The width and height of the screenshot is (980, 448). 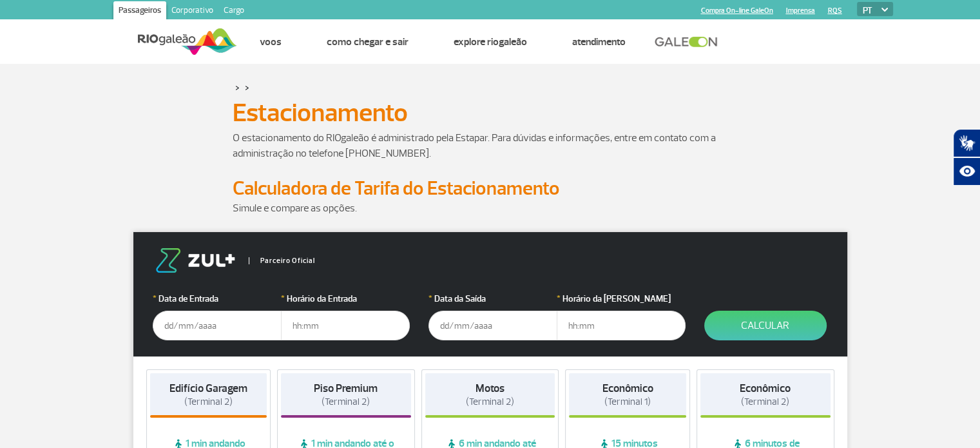 I want to click on p: O estacionamento do RIOgaleão é administrado pela Estapar. Para dúvidas e informações, entre em c..., so click(x=490, y=146).